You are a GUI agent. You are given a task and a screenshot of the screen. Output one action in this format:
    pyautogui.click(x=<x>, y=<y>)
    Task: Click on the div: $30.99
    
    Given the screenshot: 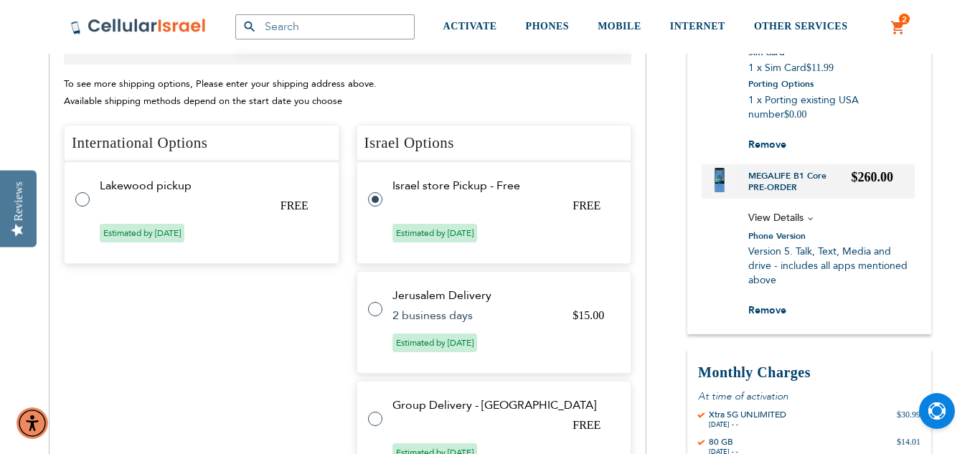 What is the action you would take?
    pyautogui.click(x=908, y=419)
    